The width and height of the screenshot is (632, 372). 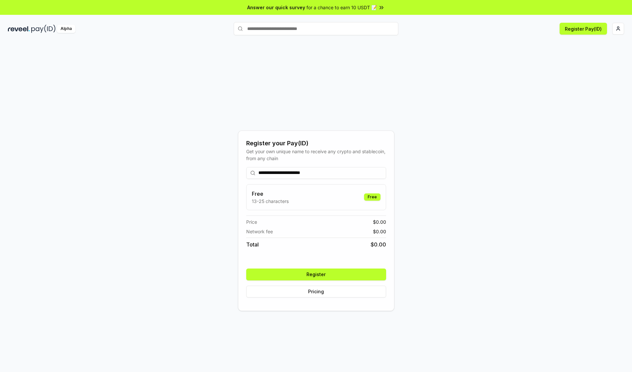 What do you see at coordinates (66, 29) in the screenshot?
I see `div: Alpha` at bounding box center [66, 29].